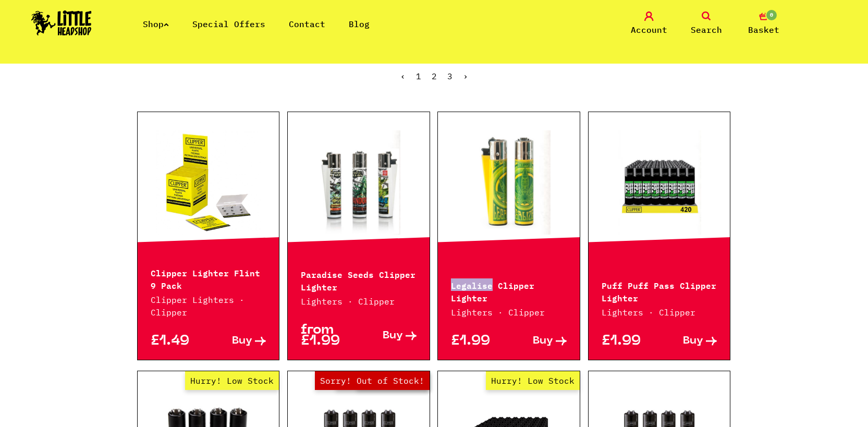 The height and width of the screenshot is (427, 868). I want to click on a: Special Offers, so click(229, 24).